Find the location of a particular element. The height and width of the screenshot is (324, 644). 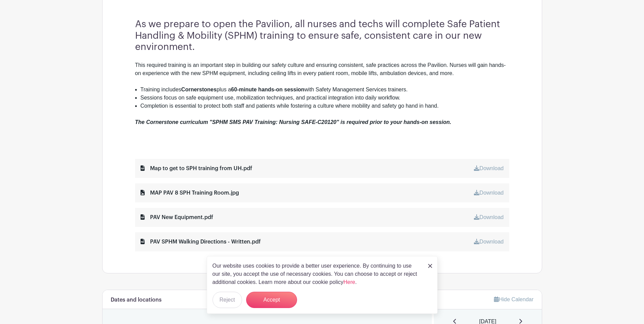

button: Reject is located at coordinates (227, 300).